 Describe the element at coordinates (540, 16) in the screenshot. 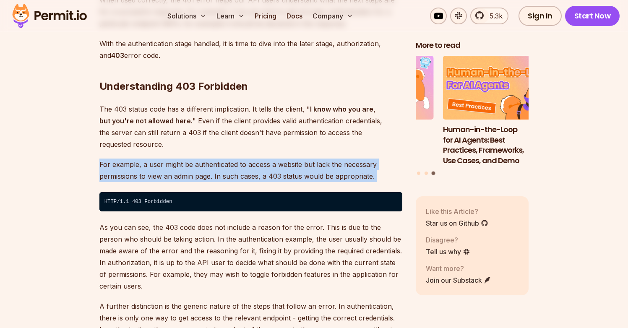

I see `a: Sign In` at that location.